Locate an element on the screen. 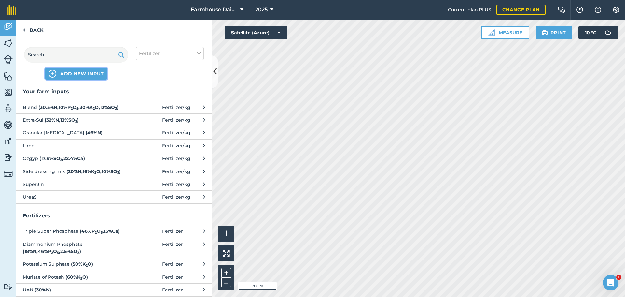  span: Farmhouse Dairy Co. is located at coordinates (214, 10).